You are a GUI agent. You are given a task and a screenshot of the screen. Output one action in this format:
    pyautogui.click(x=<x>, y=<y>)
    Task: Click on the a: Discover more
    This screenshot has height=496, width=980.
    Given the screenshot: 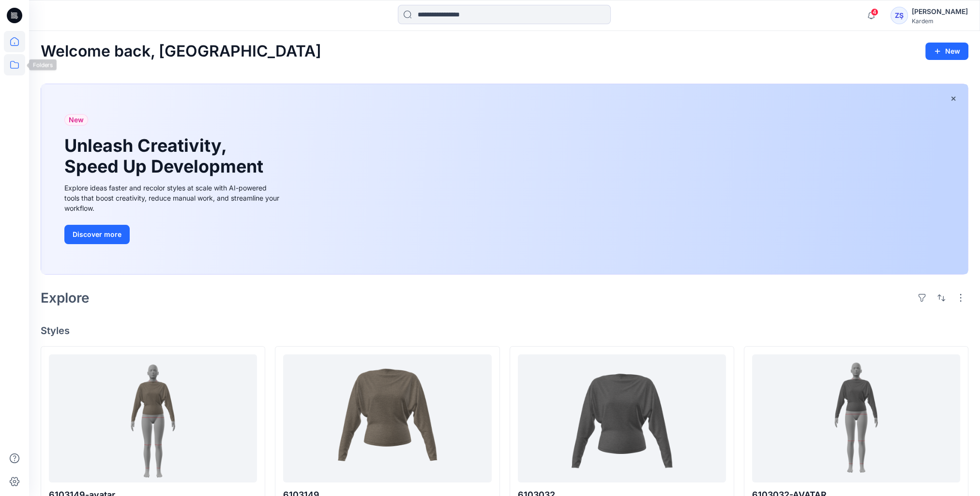 What is the action you would take?
    pyautogui.click(x=173, y=234)
    